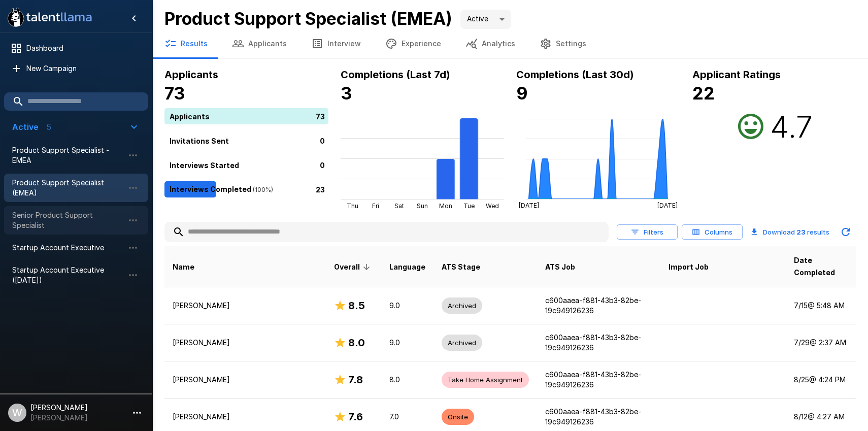  I want to click on b: 73, so click(174, 93).